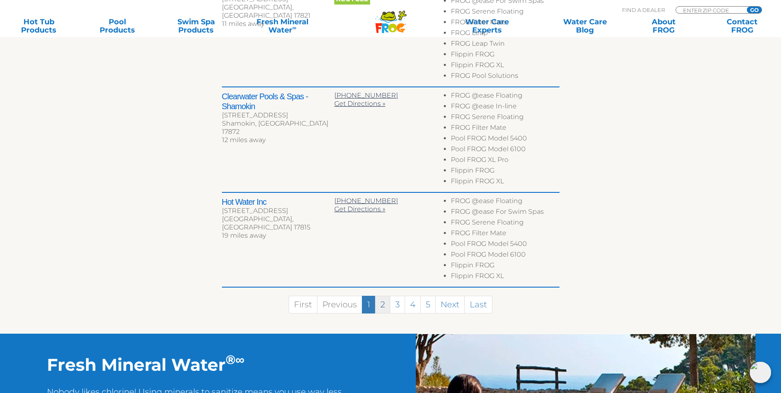 This screenshot has height=393, width=781. What do you see at coordinates (243, 23) in the screenshot?
I see `span: 11 miles away` at bounding box center [243, 23].